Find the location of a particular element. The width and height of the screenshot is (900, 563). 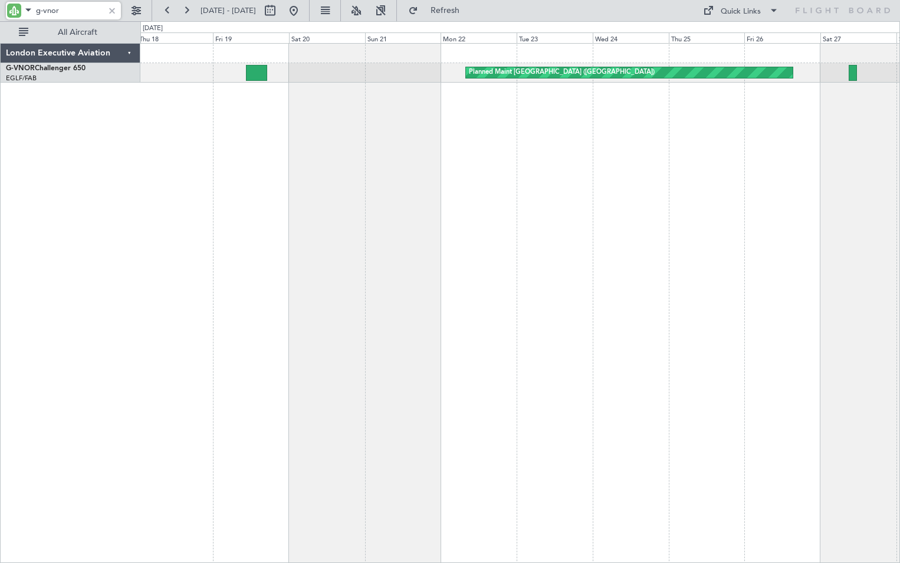

div: Sat 27 is located at coordinates (858, 38).